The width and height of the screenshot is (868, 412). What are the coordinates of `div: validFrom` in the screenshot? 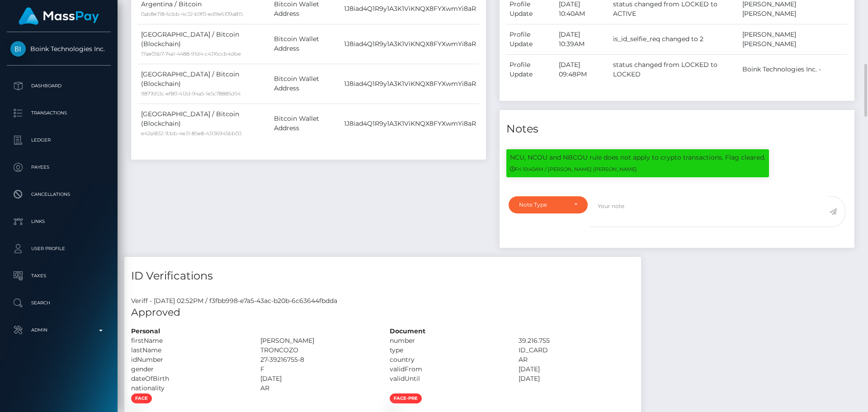 It's located at (448, 370).